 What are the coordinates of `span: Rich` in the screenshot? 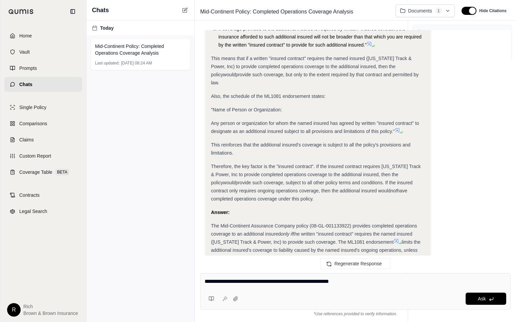 It's located at (51, 307).